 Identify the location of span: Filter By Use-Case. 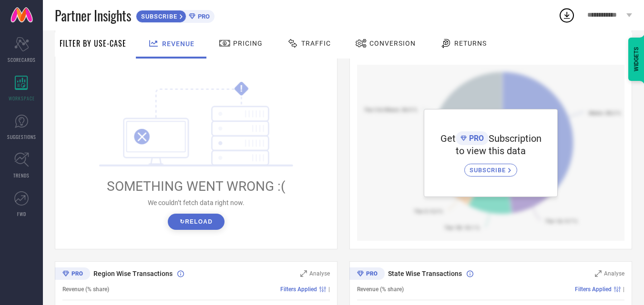
(93, 43).